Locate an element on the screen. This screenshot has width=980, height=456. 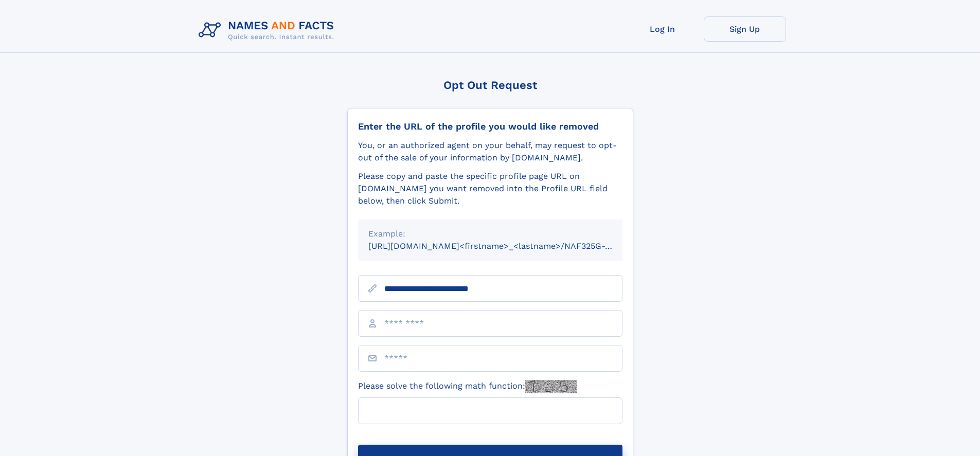
a: Log In is located at coordinates (662, 29).